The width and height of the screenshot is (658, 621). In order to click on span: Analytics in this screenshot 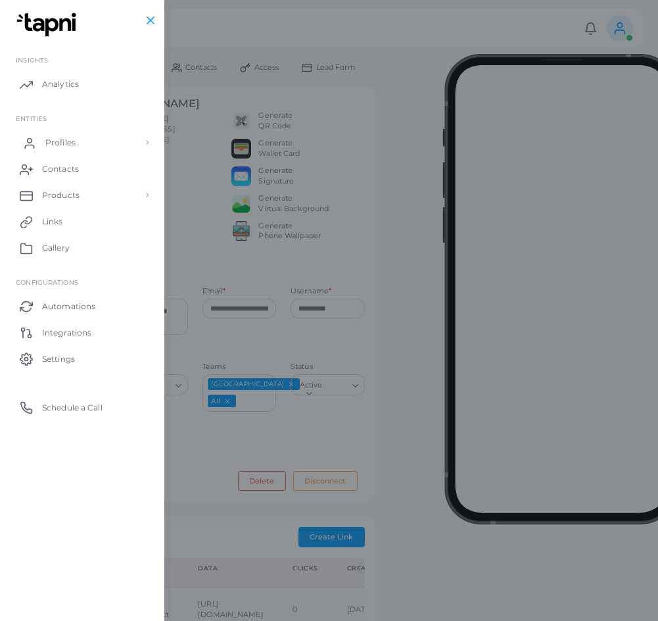, I will do `click(60, 84)`.